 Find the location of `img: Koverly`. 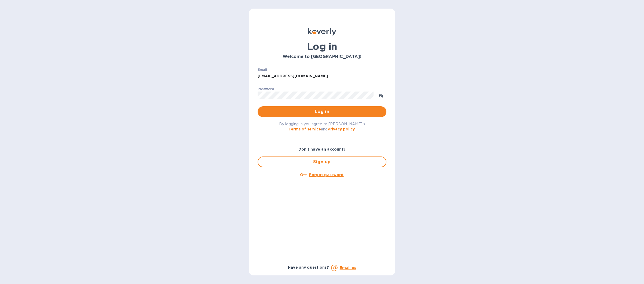

img: Koverly is located at coordinates (322, 32).